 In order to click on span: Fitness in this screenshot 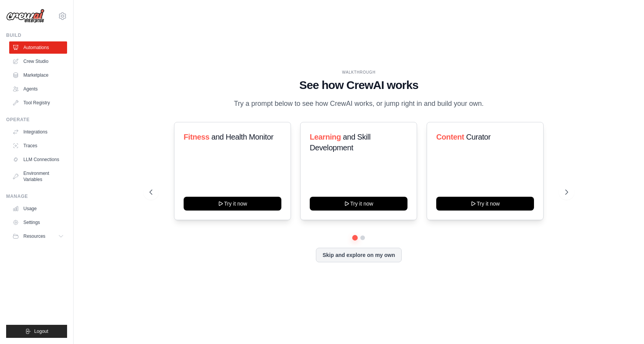, I will do `click(196, 137)`.